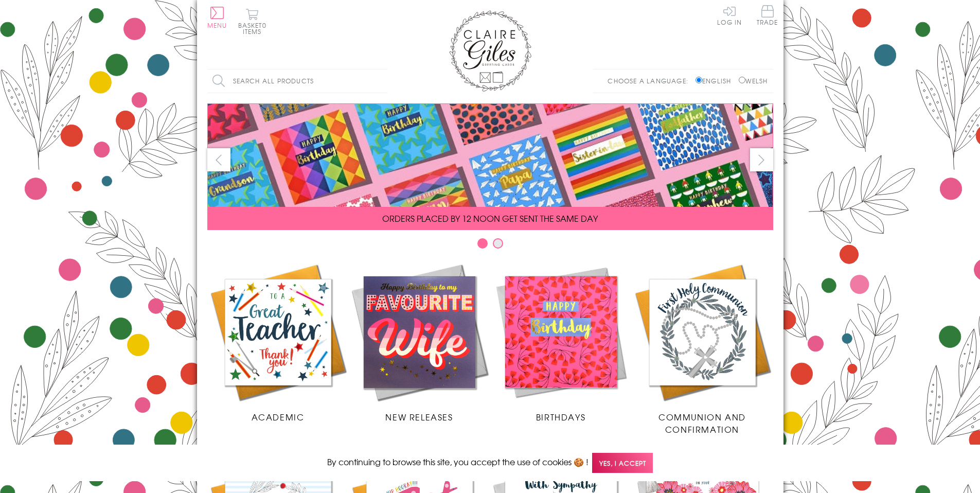 This screenshot has width=980, height=493. Describe the element at coordinates (219, 159) in the screenshot. I see `button: prev` at that location.